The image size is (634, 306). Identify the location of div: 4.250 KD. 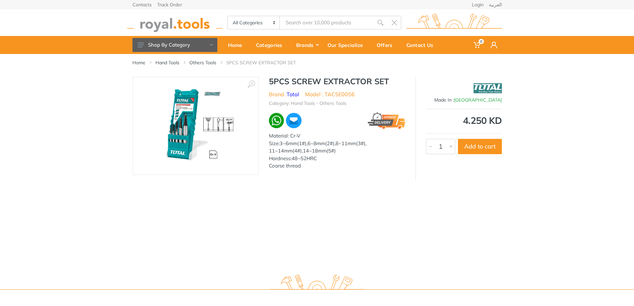
(464, 120).